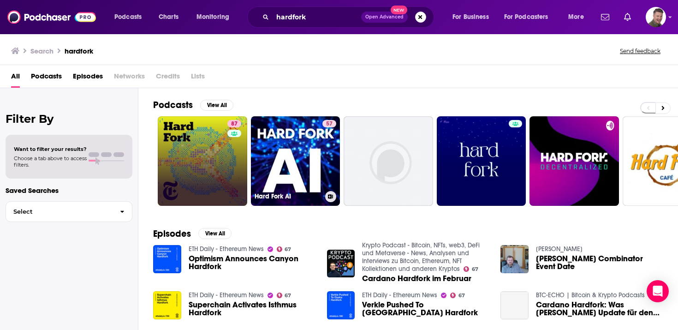 This screenshot has width=678, height=330. Describe the element at coordinates (129, 78) in the screenshot. I see `span: Networks` at that location.